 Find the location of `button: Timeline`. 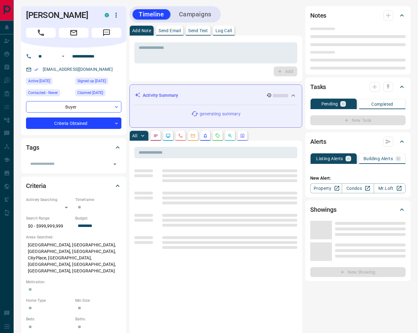

button: Timeline is located at coordinates (151, 14).